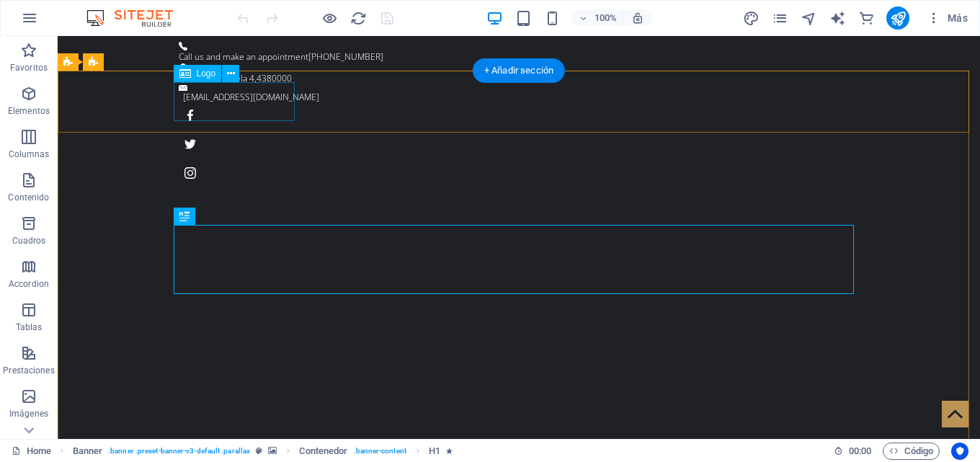  I want to click on img: Editor Logo, so click(137, 18).